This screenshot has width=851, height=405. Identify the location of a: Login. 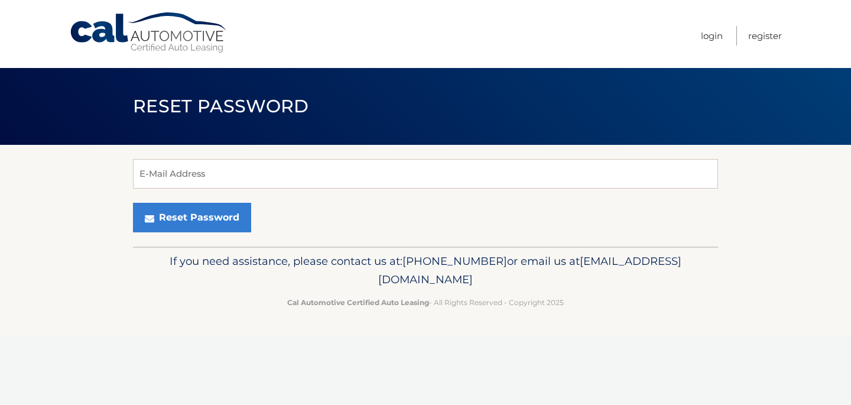
(712, 35).